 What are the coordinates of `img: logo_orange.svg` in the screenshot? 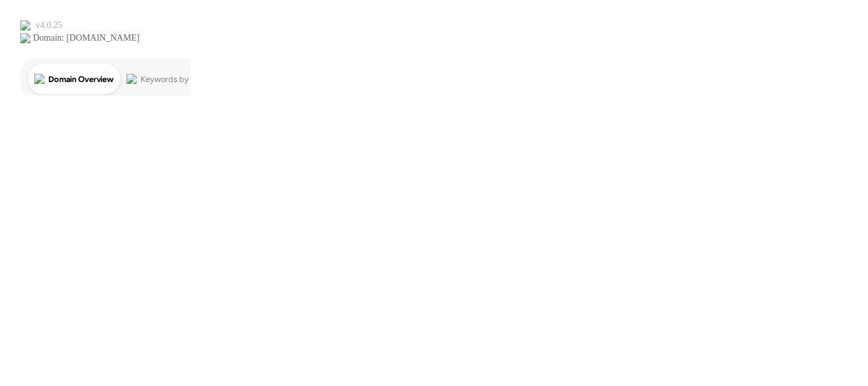 It's located at (26, 26).